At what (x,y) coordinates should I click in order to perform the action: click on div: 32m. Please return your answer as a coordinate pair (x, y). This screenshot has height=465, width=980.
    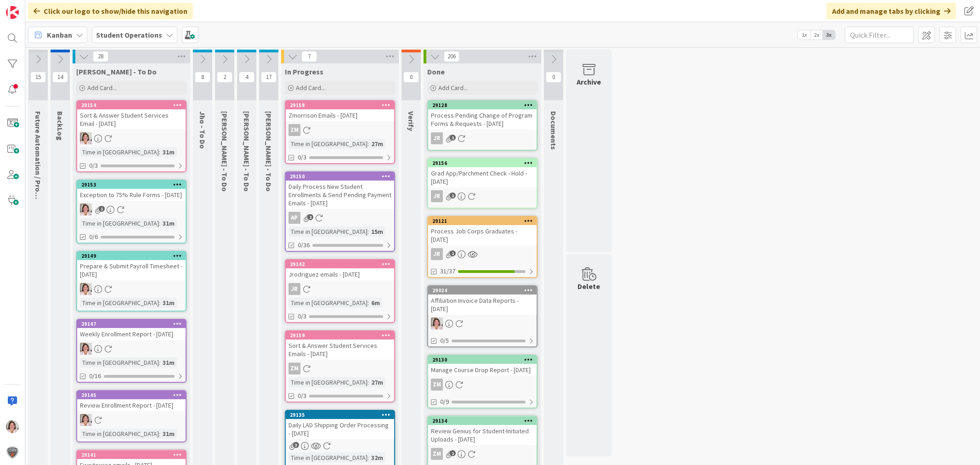
    Looking at the image, I should click on (377, 458).